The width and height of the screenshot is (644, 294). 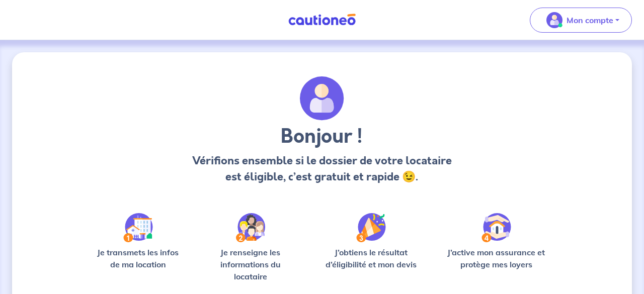 What do you see at coordinates (250, 264) in the screenshot?
I see `p: Je renseigne les informations du locataire` at bounding box center [250, 264].